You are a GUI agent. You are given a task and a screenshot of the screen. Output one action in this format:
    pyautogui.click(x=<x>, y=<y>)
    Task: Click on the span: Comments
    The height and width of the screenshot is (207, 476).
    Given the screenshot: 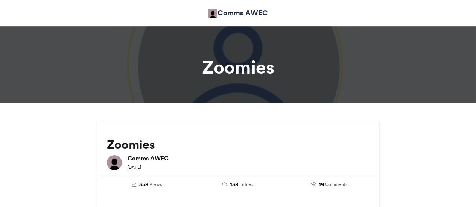 What is the action you would take?
    pyautogui.click(x=336, y=185)
    